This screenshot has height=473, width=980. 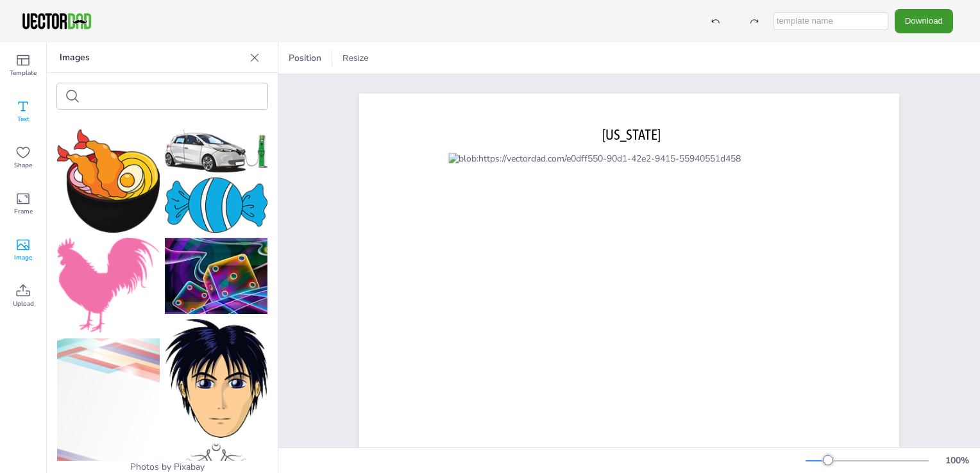 I want to click on img: car-3321668_150.png, so click(x=216, y=151).